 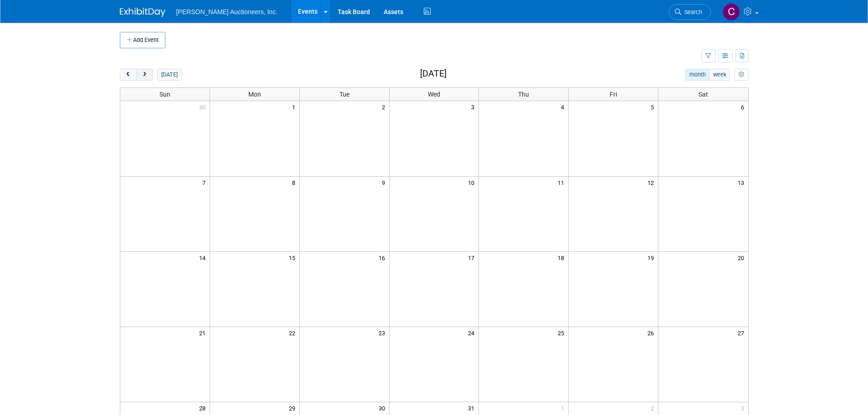 I want to click on span: Thu, so click(x=524, y=94).